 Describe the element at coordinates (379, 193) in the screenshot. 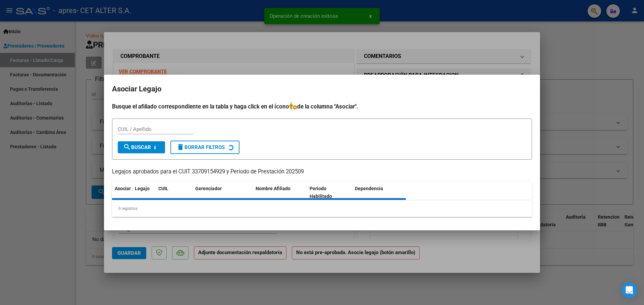

I see `datatable-header-cell: Dependencia` at that location.